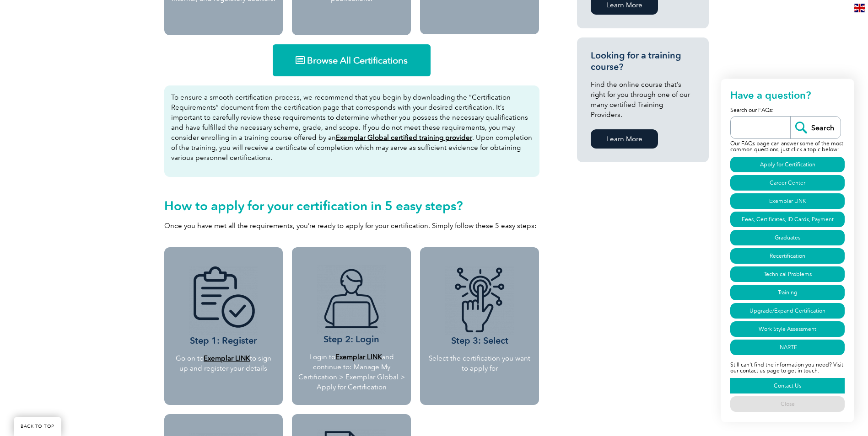  Describe the element at coordinates (352, 127) in the screenshot. I see `p: To ensure a smooth certification process, we recommend that you begin by downloading the “Certifi...` at that location.